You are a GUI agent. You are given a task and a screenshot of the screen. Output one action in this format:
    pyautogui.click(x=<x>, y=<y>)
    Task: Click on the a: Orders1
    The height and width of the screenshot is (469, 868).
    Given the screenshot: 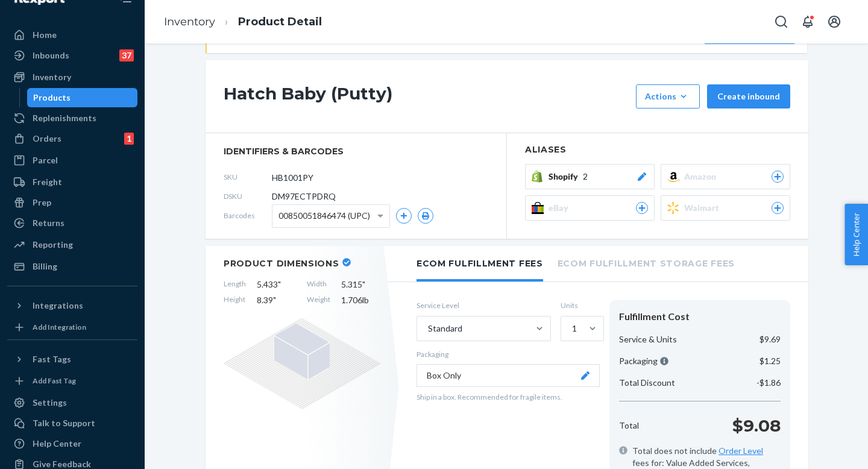 What is the action you would take?
    pyautogui.click(x=72, y=138)
    